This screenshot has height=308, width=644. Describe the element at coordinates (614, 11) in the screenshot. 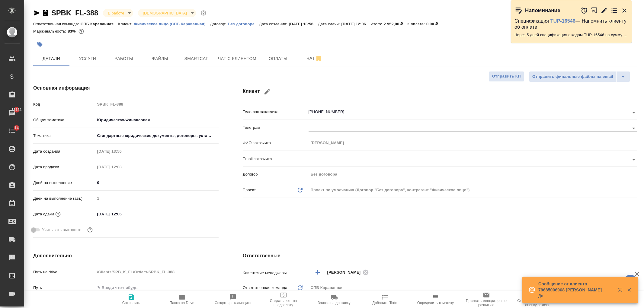

I see `button: Перейти в todo` at that location.